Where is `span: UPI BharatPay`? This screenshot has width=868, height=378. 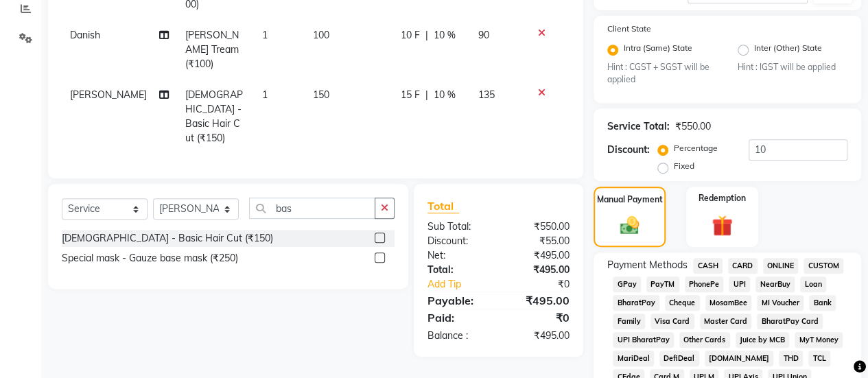 span: UPI BharatPay is located at coordinates (643, 340).